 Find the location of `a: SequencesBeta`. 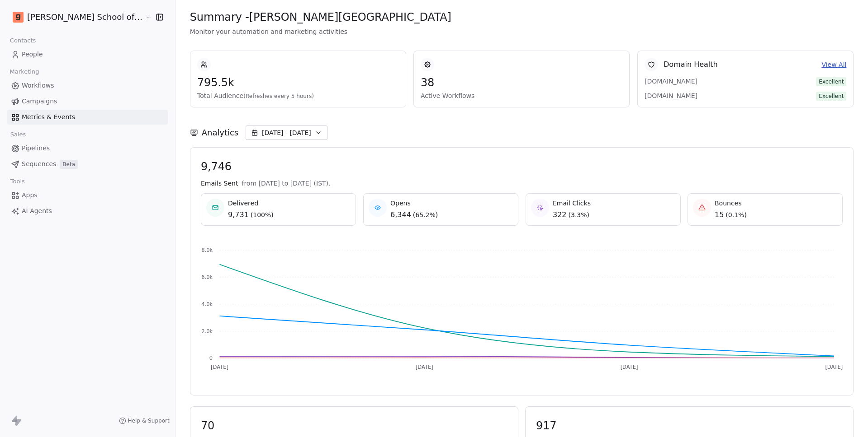

a: SequencesBeta is located at coordinates (87, 164).